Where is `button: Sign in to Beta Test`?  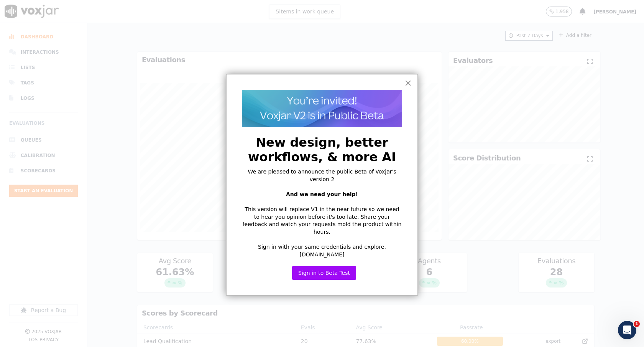
button: Sign in to Beta Test is located at coordinates (324, 273).